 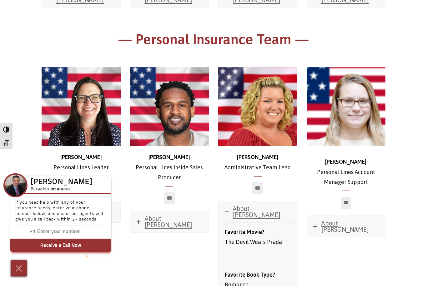 What do you see at coordinates (257, 107) in the screenshot?
I see `img: Dori_500x500` at bounding box center [257, 107].